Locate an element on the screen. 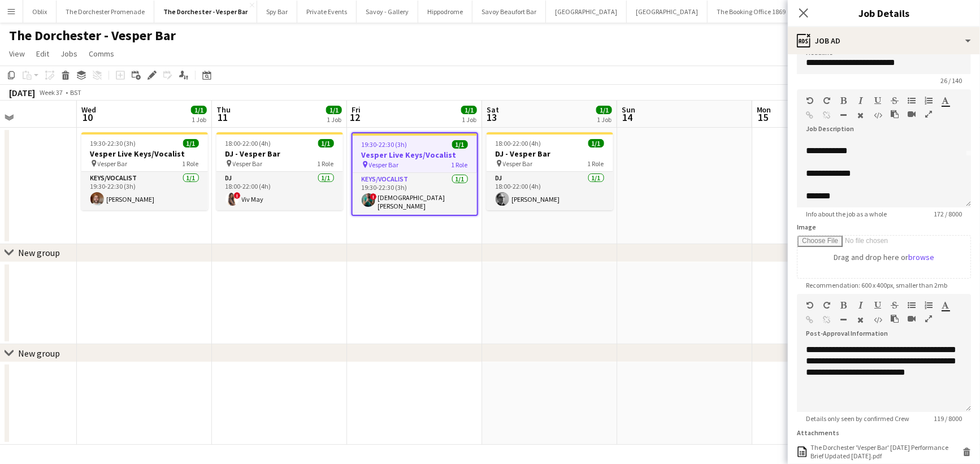 The width and height of the screenshot is (980, 464). span: Week 37 is located at coordinates (51, 92).